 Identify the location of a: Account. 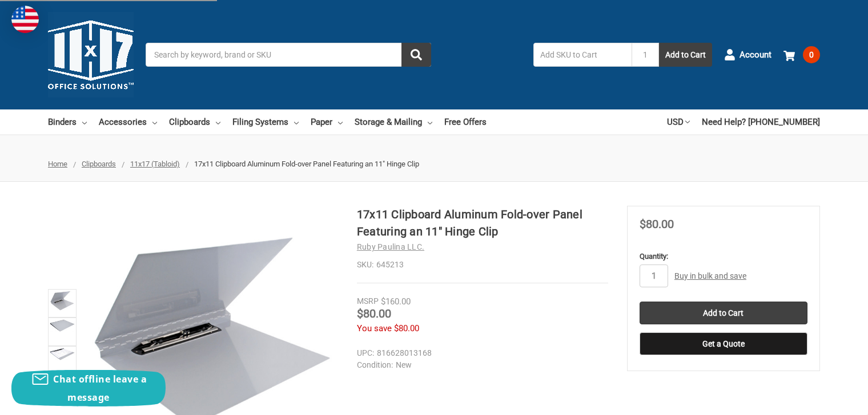
(747, 54).